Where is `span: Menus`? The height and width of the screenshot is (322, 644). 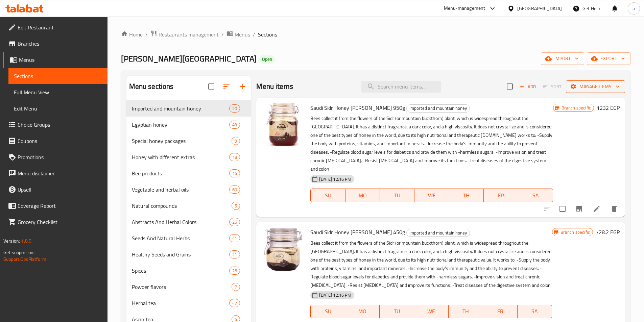
span: Menus is located at coordinates (242, 35).